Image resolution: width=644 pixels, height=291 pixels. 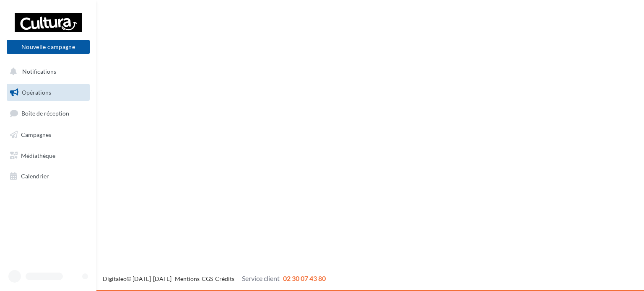 I want to click on a: Crédits, so click(x=225, y=278).